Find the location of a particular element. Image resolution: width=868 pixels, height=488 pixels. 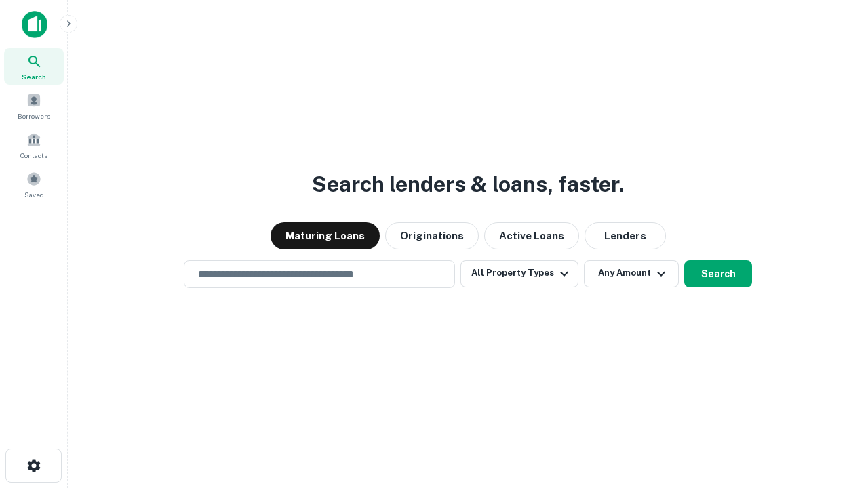

span: Borrowers is located at coordinates (34, 116).